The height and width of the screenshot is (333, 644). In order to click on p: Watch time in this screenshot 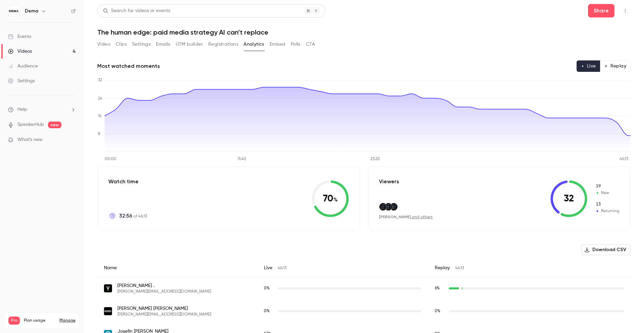, I will do `click(127, 182)`.